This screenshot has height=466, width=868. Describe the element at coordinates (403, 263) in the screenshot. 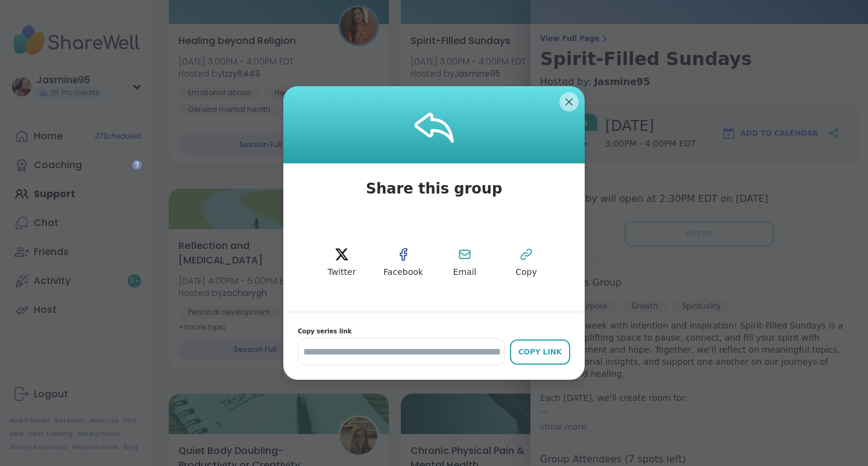

I see `button: facebook` at that location.